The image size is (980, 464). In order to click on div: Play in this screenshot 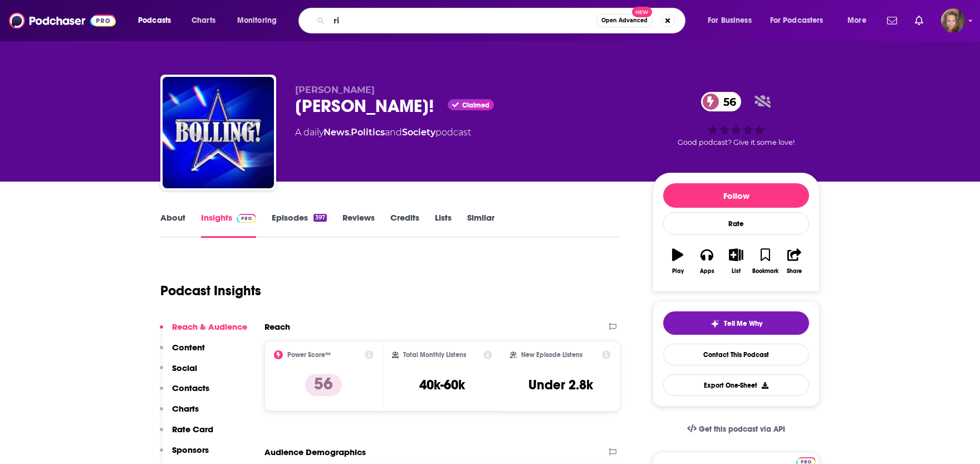, I will do `click(678, 271)`.